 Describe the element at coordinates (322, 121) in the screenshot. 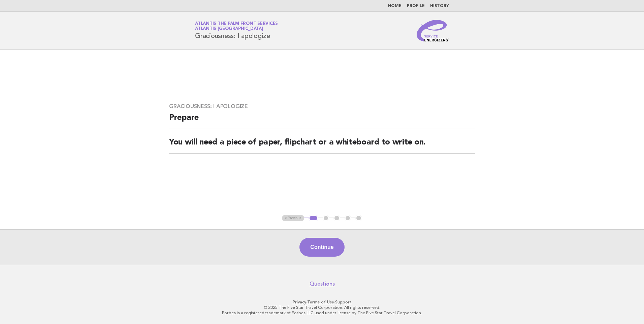

I see `h2: Prepare` at that location.